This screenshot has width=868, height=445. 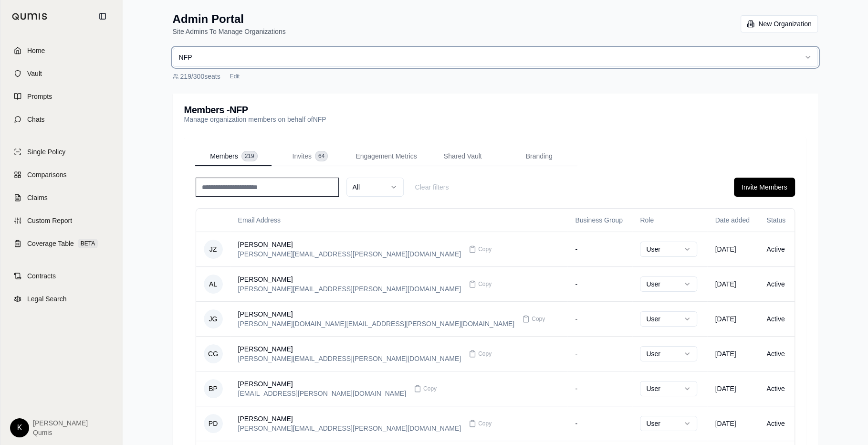 What do you see at coordinates (36, 51) in the screenshot?
I see `span: Home` at bounding box center [36, 51].